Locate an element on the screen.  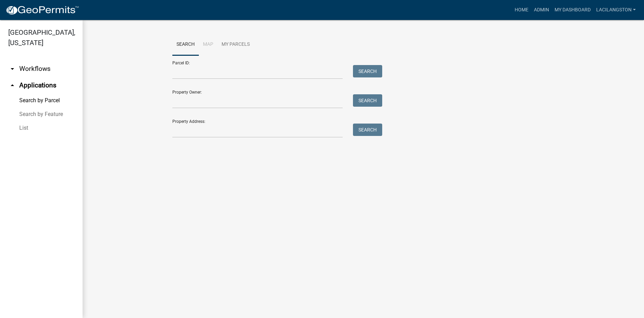
a: My Parcels is located at coordinates (236, 45).